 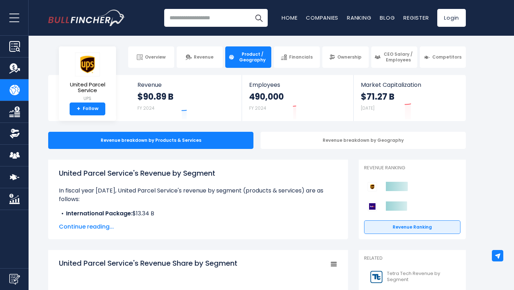 I want to click on a: Blog, so click(x=387, y=17).